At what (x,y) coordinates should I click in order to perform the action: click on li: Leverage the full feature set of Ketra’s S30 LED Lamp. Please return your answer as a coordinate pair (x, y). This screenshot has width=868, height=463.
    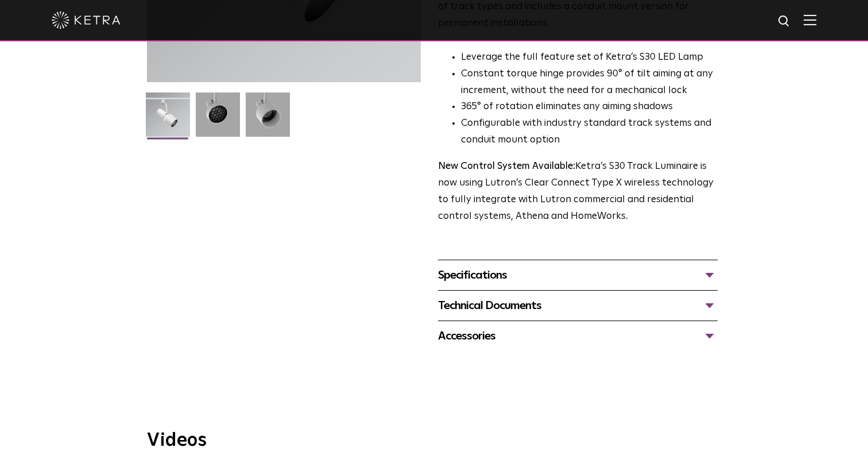
    Looking at the image, I should click on (590, 57).